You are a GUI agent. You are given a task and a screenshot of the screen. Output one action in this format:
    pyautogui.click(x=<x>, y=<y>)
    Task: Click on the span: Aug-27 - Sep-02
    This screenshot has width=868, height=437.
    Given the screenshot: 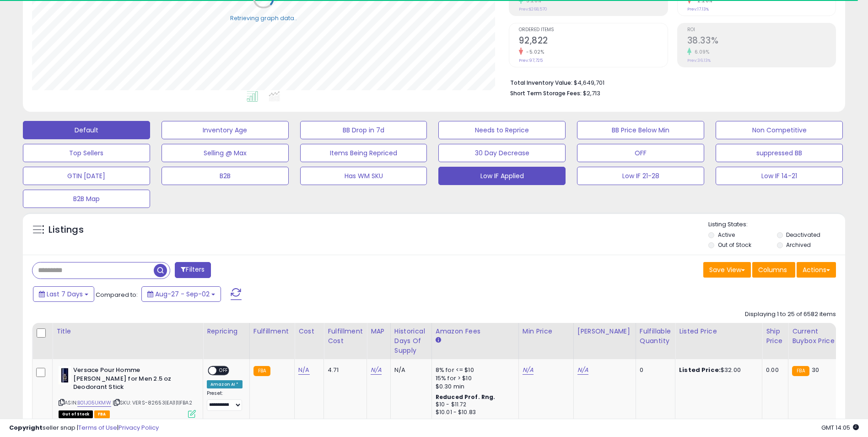 What is the action you would take?
    pyautogui.click(x=182, y=294)
    